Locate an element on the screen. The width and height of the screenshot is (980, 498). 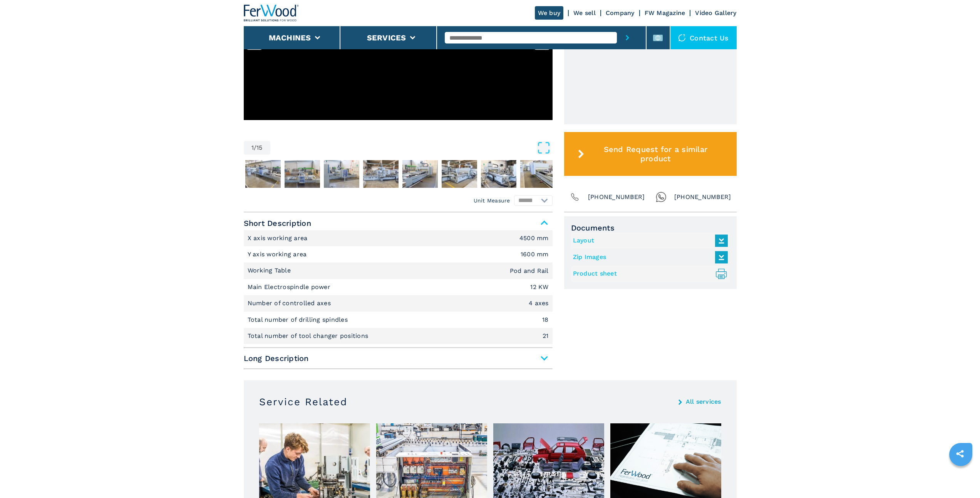
p: Y axis working area is located at coordinates (278, 254).